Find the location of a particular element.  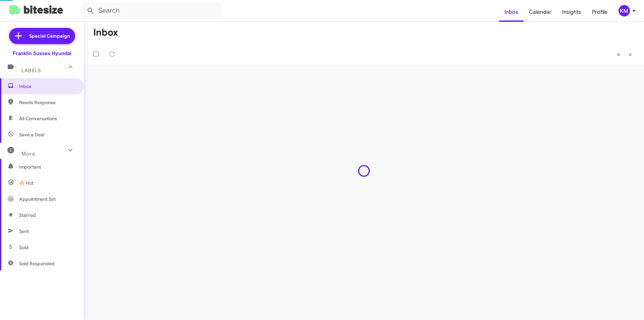

a: Inbox is located at coordinates (511, 12).